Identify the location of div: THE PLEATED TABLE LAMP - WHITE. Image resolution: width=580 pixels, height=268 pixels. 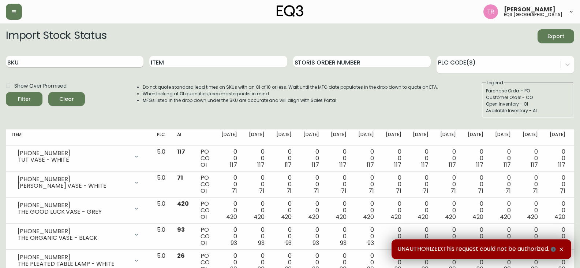
(73, 264).